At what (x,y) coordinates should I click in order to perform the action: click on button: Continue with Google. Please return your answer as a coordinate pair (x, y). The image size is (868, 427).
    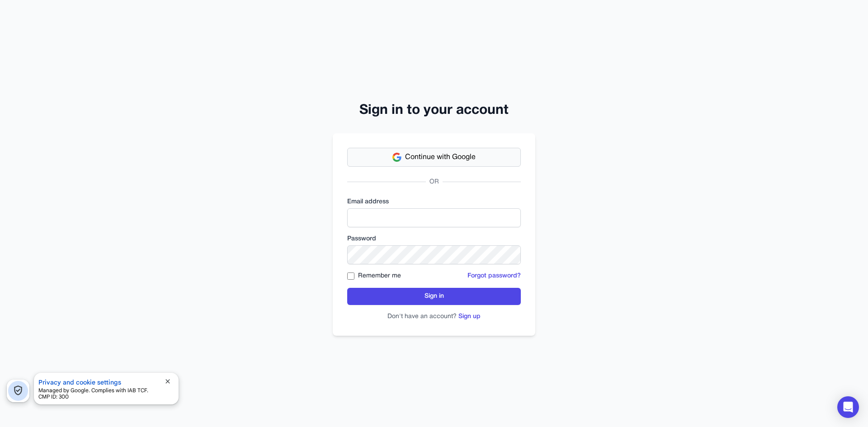
    Looking at the image, I should click on (434, 157).